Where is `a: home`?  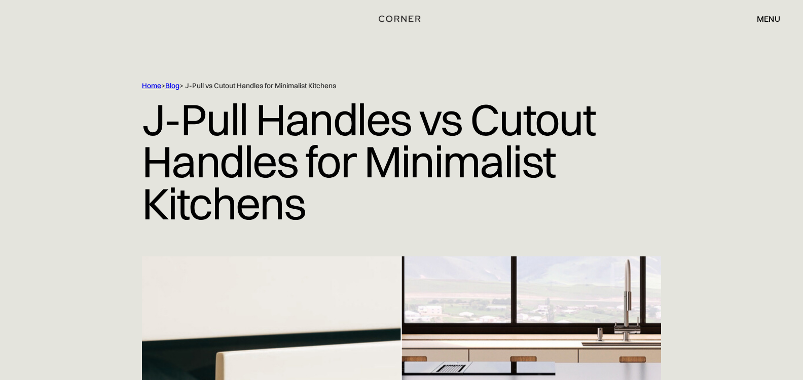
a: home is located at coordinates (402, 19).